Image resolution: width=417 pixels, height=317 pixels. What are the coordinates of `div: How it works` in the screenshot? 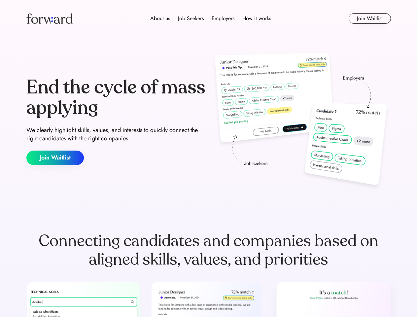 It's located at (256, 18).